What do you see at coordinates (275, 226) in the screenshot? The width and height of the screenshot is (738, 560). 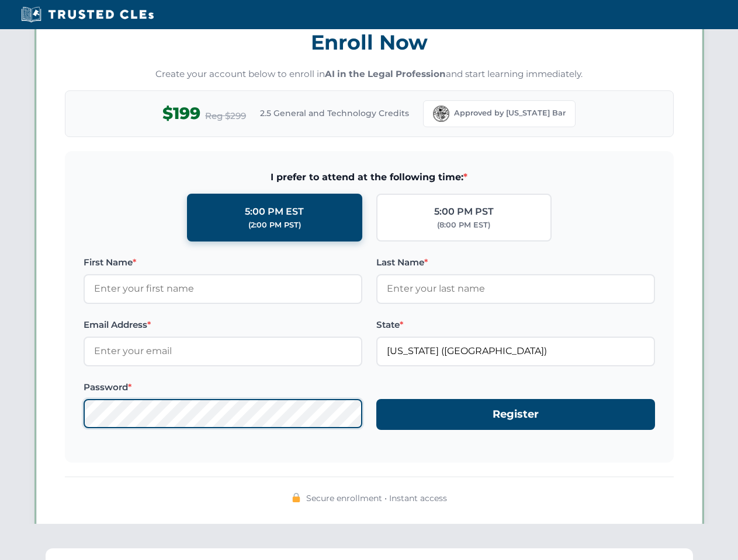 I see `div: (2:00 PM PST)` at bounding box center [275, 226].